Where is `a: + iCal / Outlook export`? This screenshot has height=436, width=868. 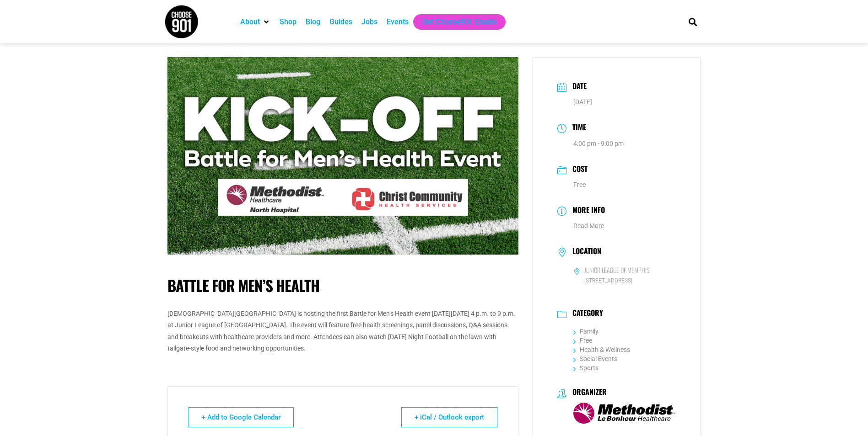 a: + iCal / Outlook export is located at coordinates (449, 418).